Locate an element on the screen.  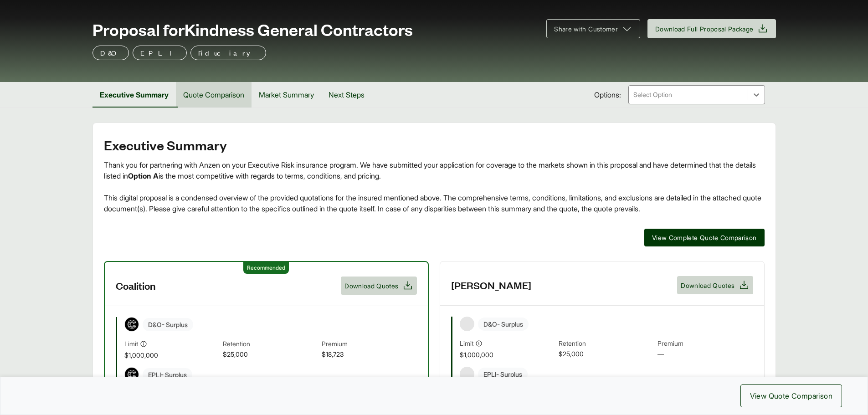
button: View Complete Quote Comparison is located at coordinates (704, 238).